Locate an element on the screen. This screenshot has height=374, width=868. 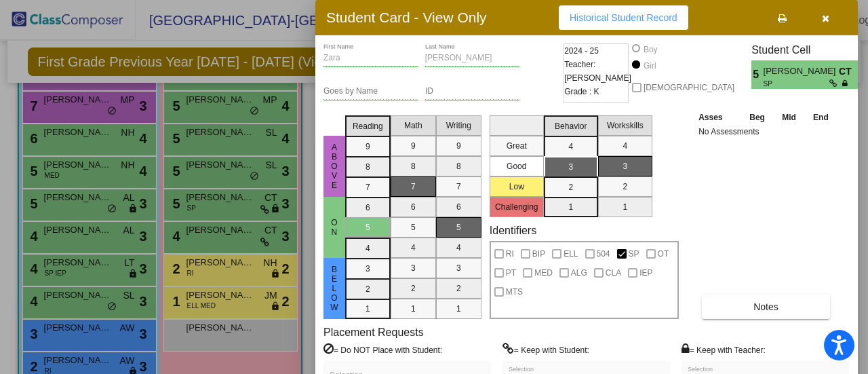
label: Placement Requests is located at coordinates (374, 332).